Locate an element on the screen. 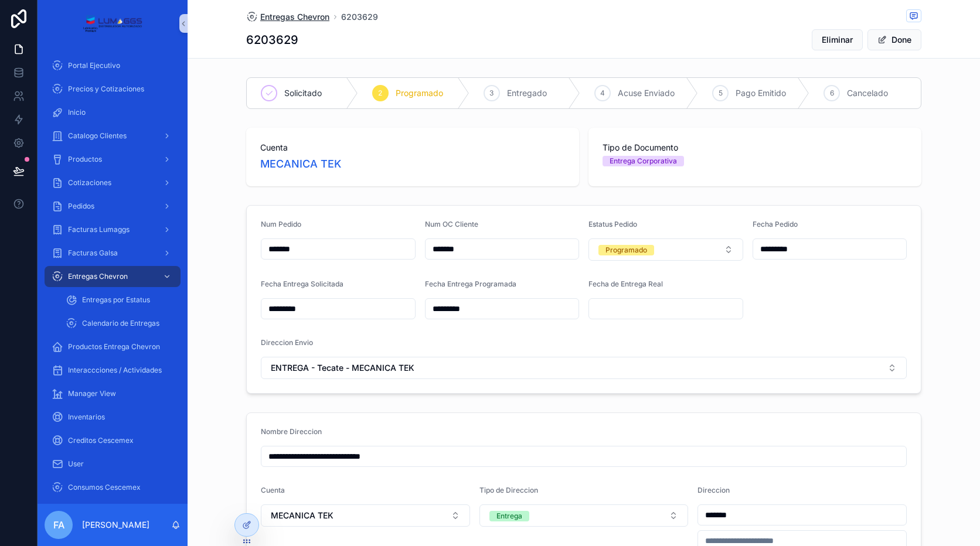 This screenshot has height=546, width=980. span: Productos is located at coordinates (85, 160).